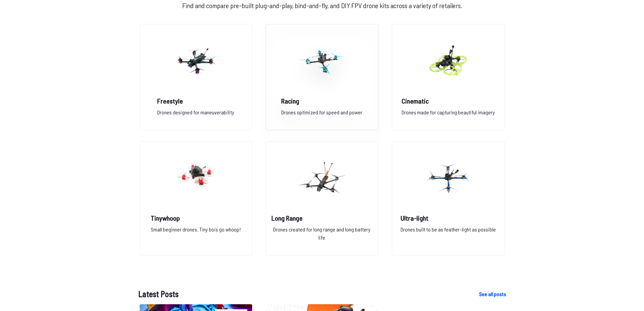 This screenshot has width=644, height=311. I want to click on p: Drones optimized for speed and power, so click(322, 115).